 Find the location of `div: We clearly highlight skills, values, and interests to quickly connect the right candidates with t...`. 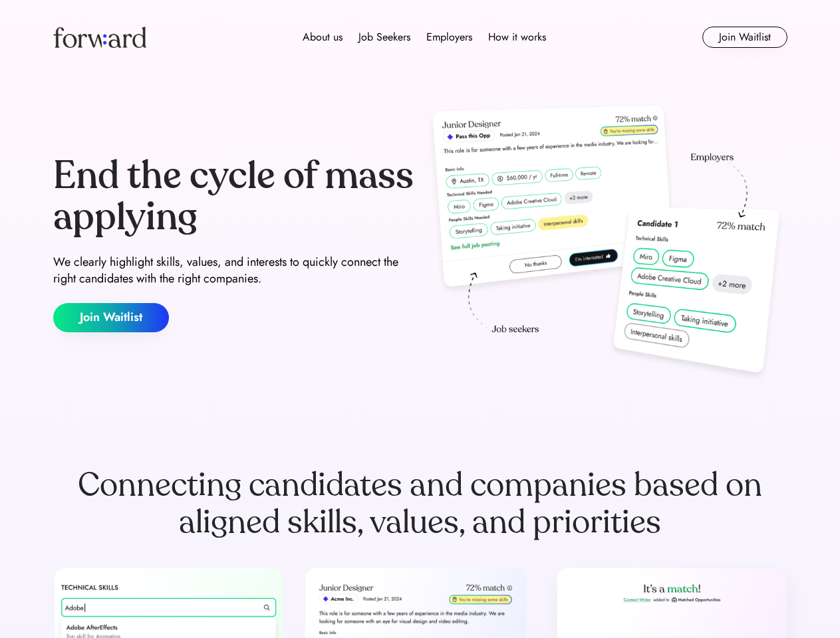

div: We clearly highlight skills, values, and interests to quickly connect the right candidates with t... is located at coordinates (234, 271).